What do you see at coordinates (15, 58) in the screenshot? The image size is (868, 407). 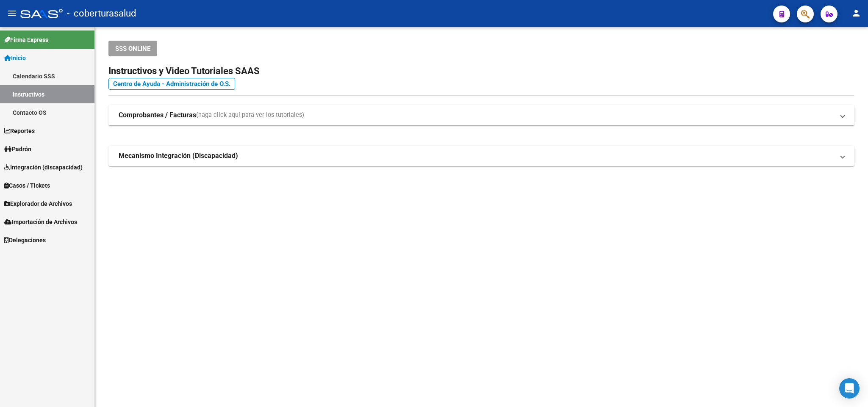 I see `span: Inicio` at bounding box center [15, 58].